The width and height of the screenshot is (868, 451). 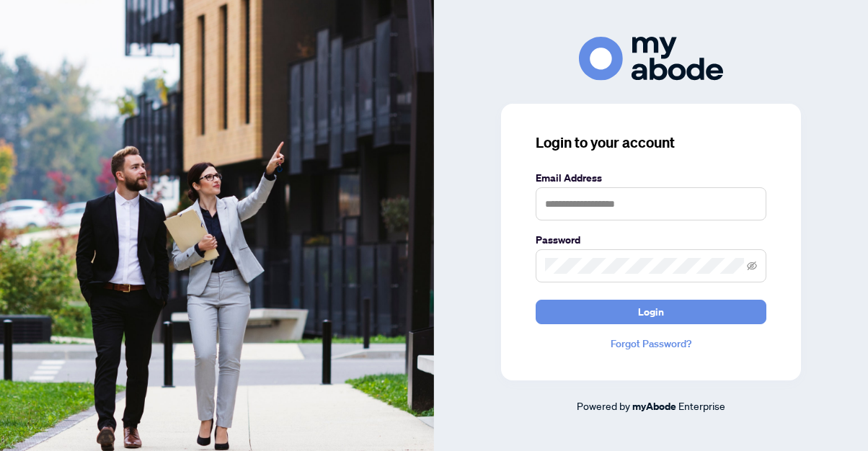 What do you see at coordinates (651, 312) in the screenshot?
I see `span: Login` at bounding box center [651, 312].